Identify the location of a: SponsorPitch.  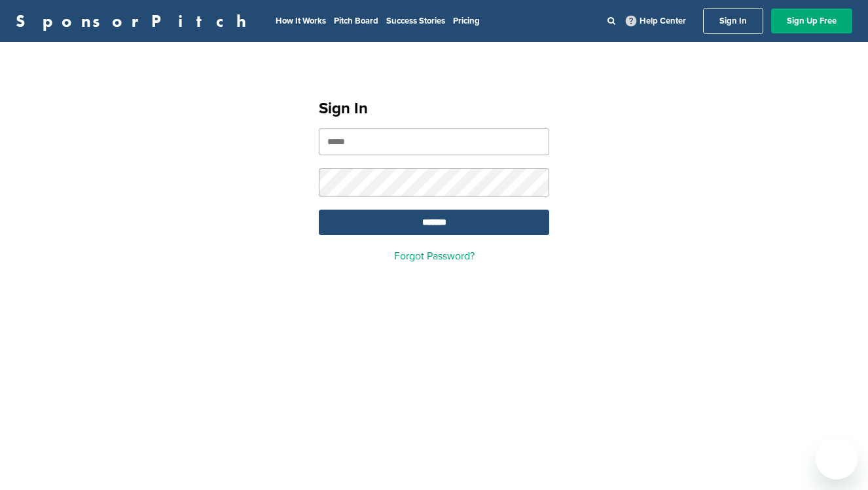
(135, 21).